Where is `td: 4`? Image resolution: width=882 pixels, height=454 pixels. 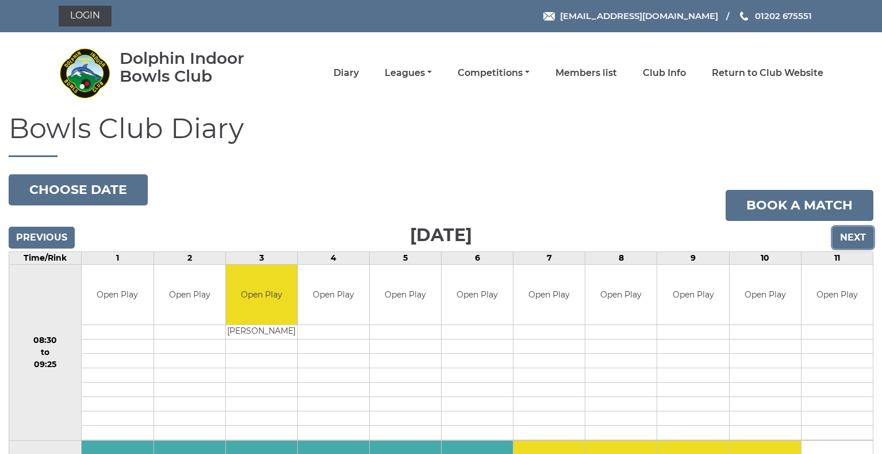 td: 4 is located at coordinates (333, 258).